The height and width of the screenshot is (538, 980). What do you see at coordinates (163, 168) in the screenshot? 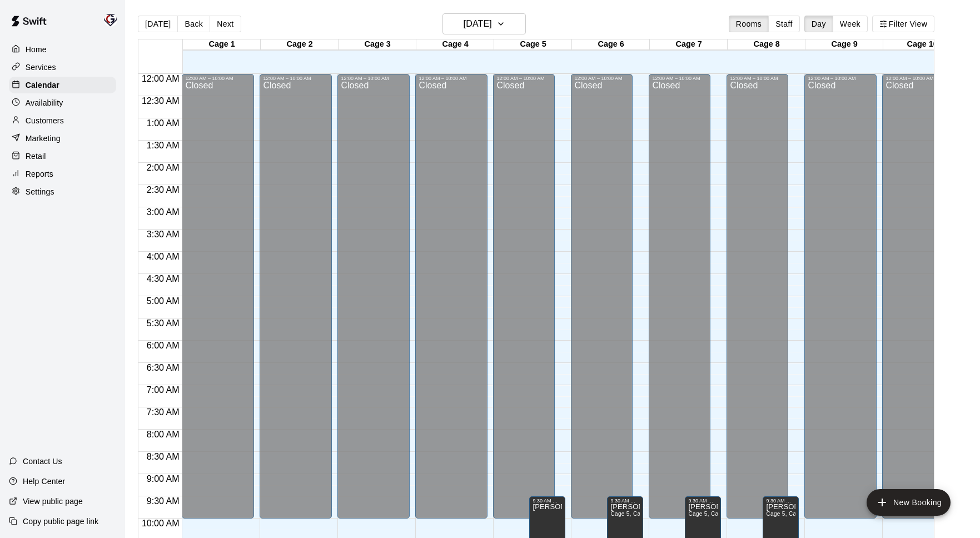
I see `span: 2:00 AM` at bounding box center [163, 168].